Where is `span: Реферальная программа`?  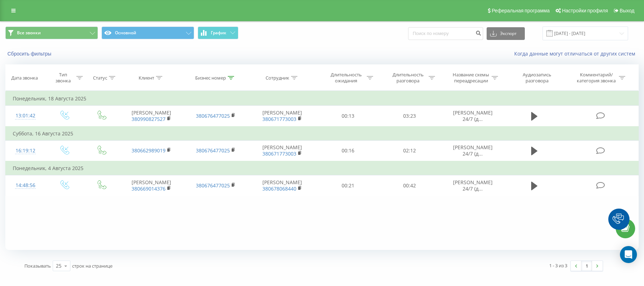 span: Реферальная программа is located at coordinates (520, 11).